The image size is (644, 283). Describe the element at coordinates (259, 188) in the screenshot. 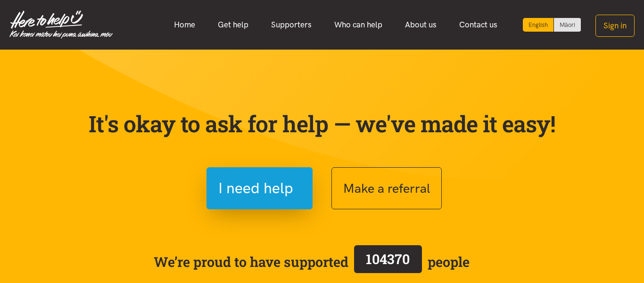

I see `button: I need help` at that location.